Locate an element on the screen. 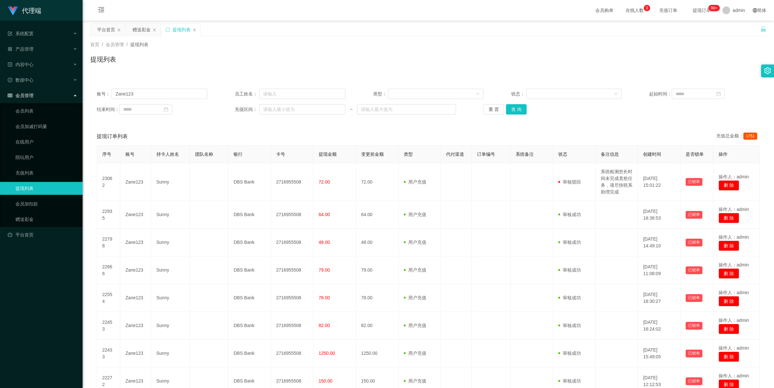 The image size is (774, 388). i: 图标: profile is located at coordinates (10, 64).